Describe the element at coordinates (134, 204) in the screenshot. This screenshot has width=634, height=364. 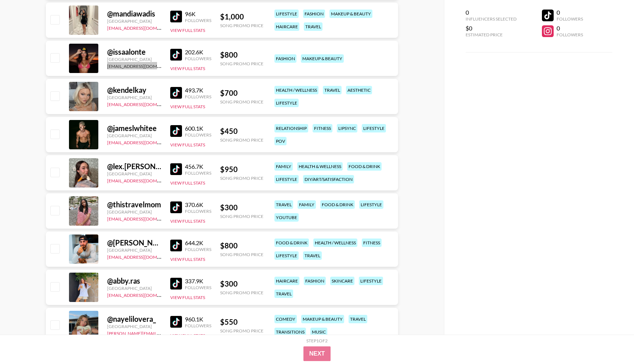
I see `div: @ thistravelmom` at that location.